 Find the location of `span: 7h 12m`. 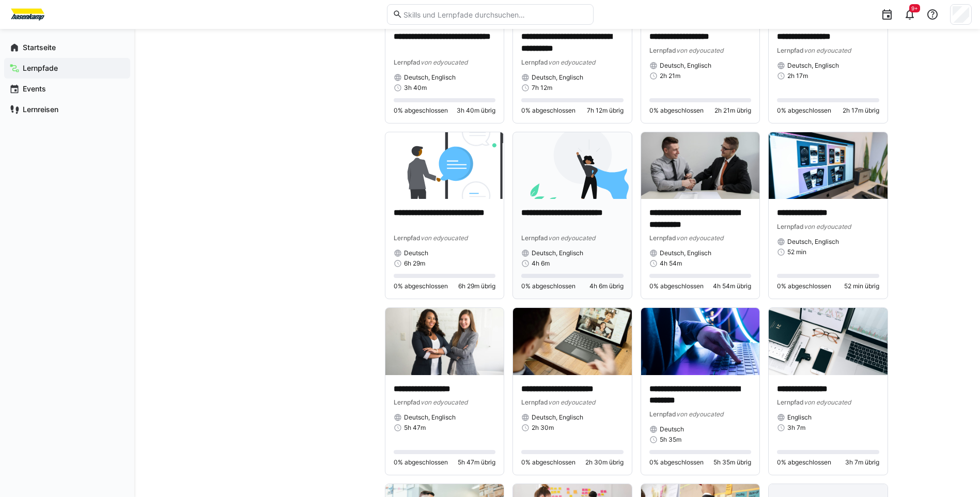

span: 7h 12m is located at coordinates (542, 88).